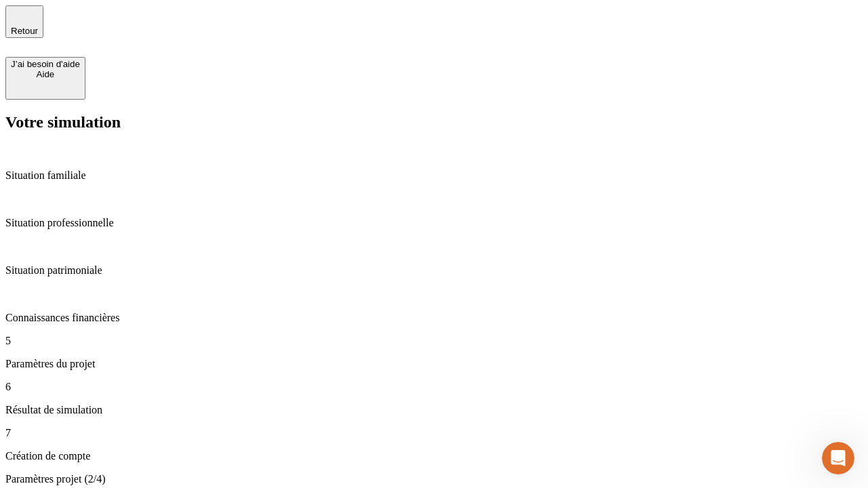 The width and height of the screenshot is (868, 488). Describe the element at coordinates (24, 22) in the screenshot. I see `button: Retour` at that location.